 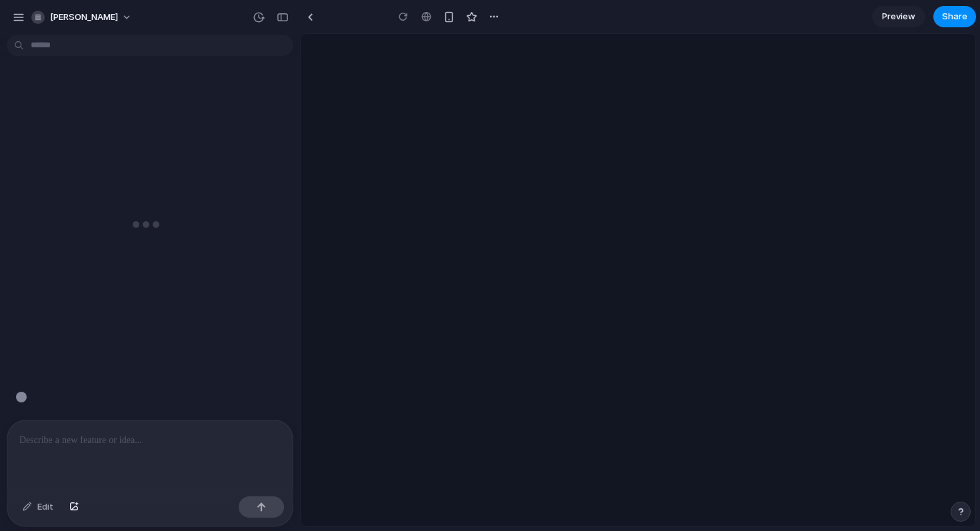 What do you see at coordinates (899, 17) in the screenshot?
I see `span: Preview` at bounding box center [899, 17].